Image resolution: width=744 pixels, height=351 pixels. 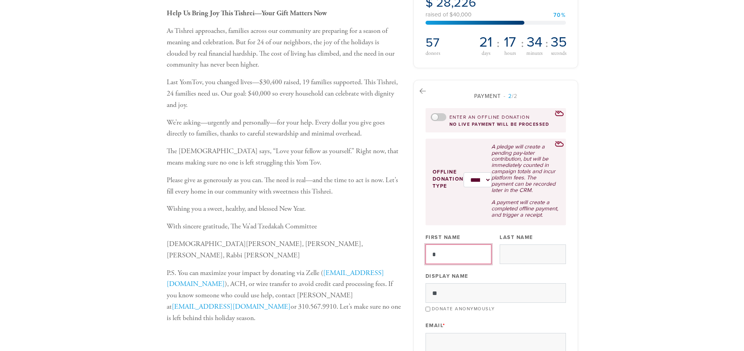 What do you see at coordinates (510, 96) in the screenshot?
I see `span: /2` at bounding box center [510, 96].